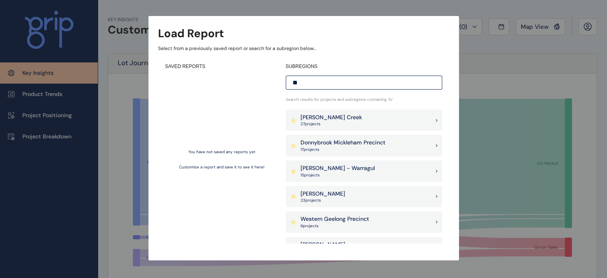 This screenshot has width=607, height=278. I want to click on p: 6 project s, so click(335, 226).